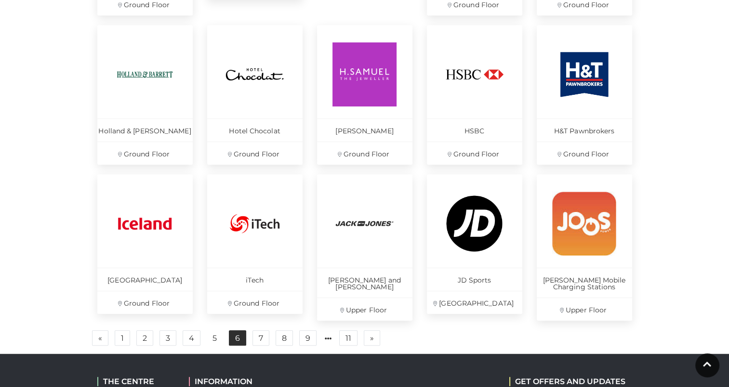 Image resolution: width=729 pixels, height=387 pixels. What do you see at coordinates (308, 338) in the screenshot?
I see `a: 9` at bounding box center [308, 338].